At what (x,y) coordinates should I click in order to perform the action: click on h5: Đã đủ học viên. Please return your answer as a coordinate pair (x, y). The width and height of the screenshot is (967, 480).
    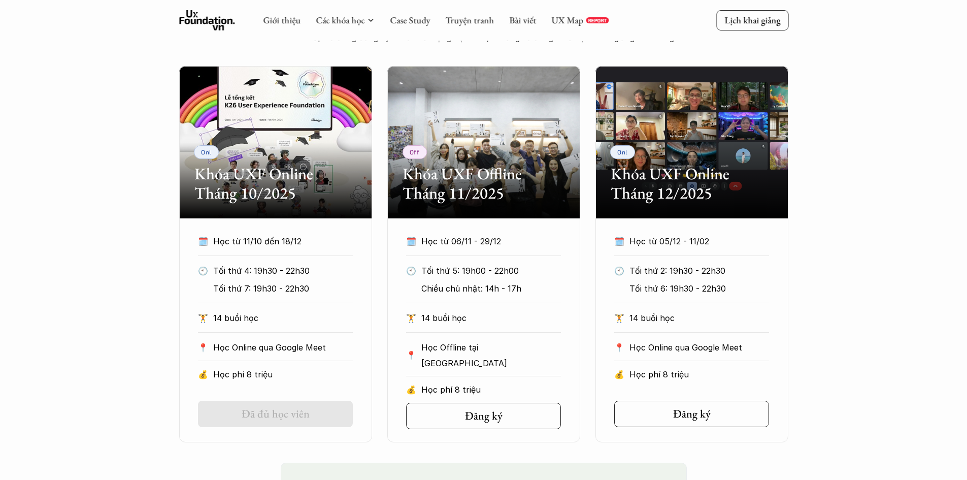
    Looking at the image, I should click on (276, 414).